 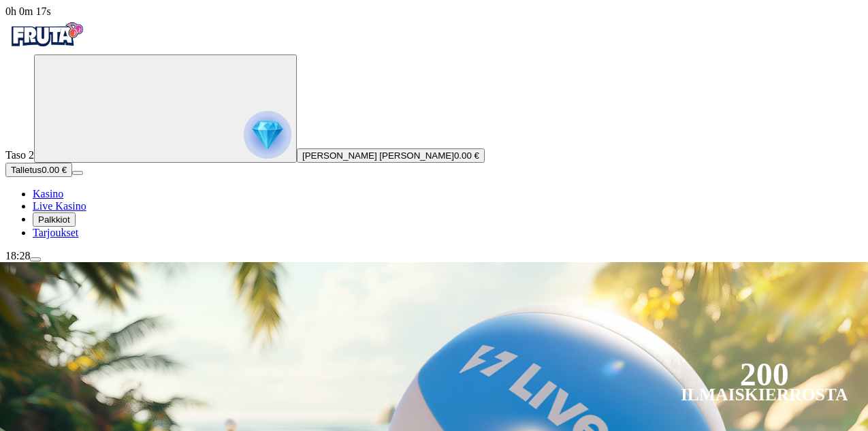 I want to click on button: reward progress, so click(x=166, y=109).